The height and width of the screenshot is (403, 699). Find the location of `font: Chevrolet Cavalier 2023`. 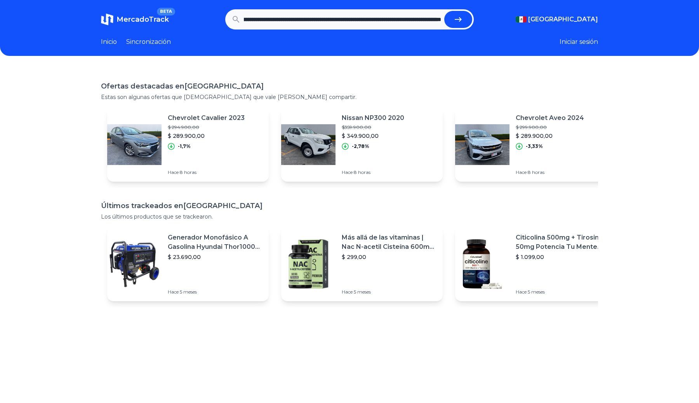

font: Chevrolet Cavalier 2023 is located at coordinates (206, 118).